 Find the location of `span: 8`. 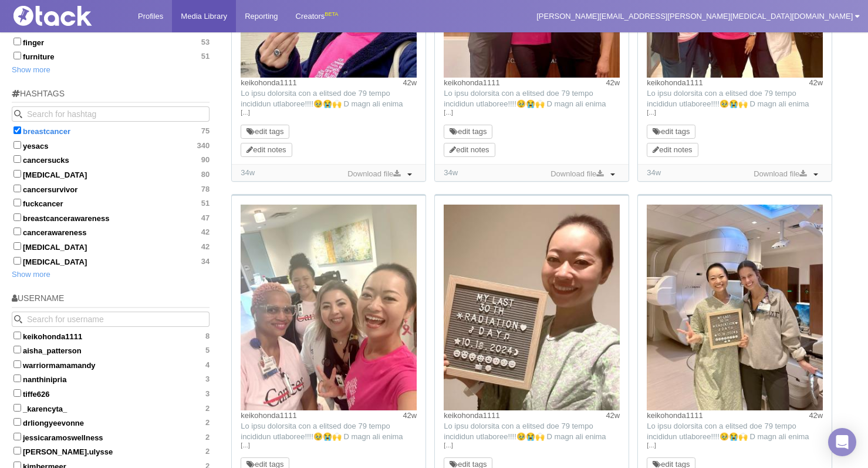

span: 8 is located at coordinates (207, 336).